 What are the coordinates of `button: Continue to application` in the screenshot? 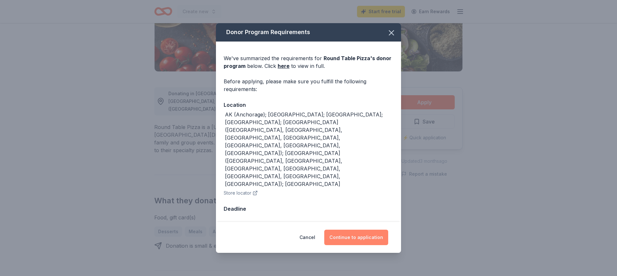 It's located at (356, 237).